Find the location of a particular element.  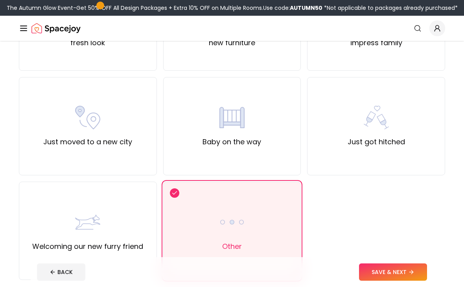

span: *Not applicable to packages already purchased* is located at coordinates (390, 8).